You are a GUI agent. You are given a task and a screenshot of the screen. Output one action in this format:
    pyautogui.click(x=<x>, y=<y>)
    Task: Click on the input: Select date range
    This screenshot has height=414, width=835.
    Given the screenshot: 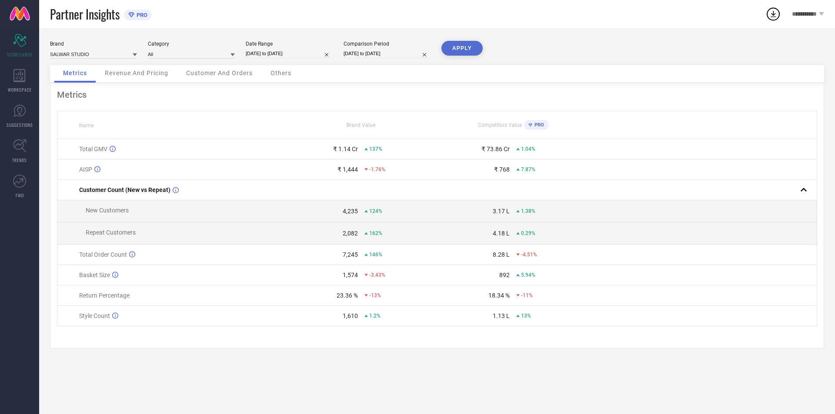 What is the action you would take?
    pyautogui.click(x=289, y=53)
    